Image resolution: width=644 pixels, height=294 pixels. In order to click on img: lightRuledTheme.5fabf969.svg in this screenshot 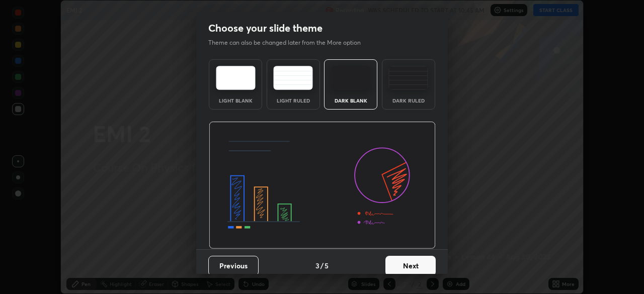, I will do `click(293, 78)`.